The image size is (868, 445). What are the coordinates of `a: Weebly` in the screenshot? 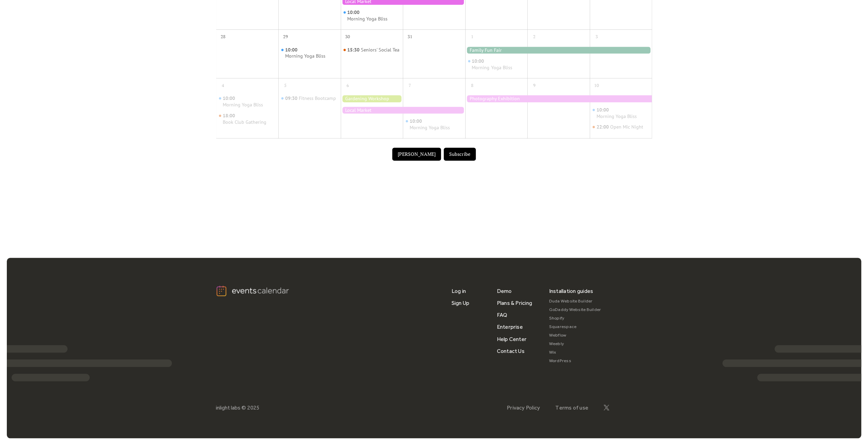 It's located at (575, 344).